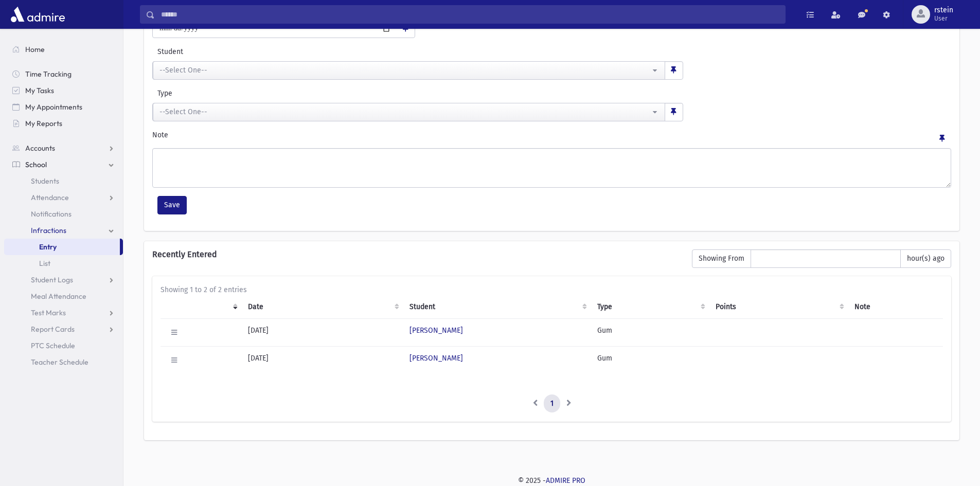 Image resolution: width=980 pixels, height=486 pixels. Describe the element at coordinates (62, 247) in the screenshot. I see `a: Entry` at that location.